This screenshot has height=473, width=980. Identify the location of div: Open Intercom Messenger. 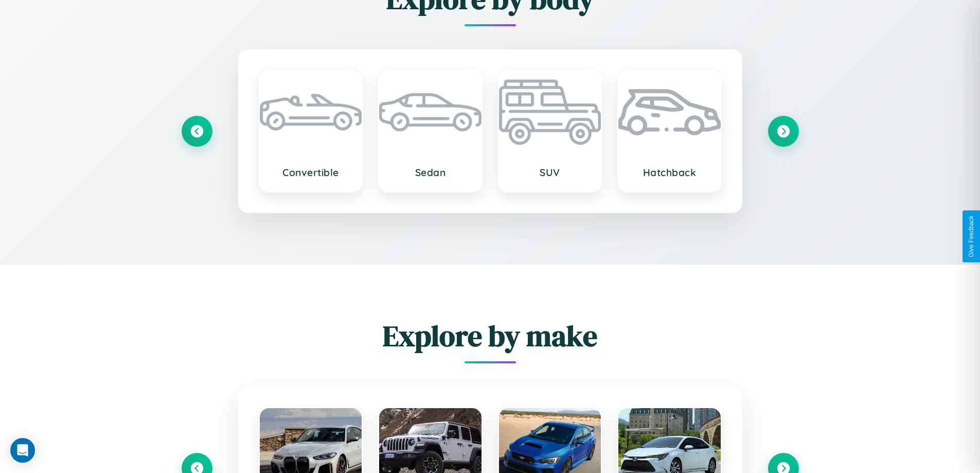
(23, 450).